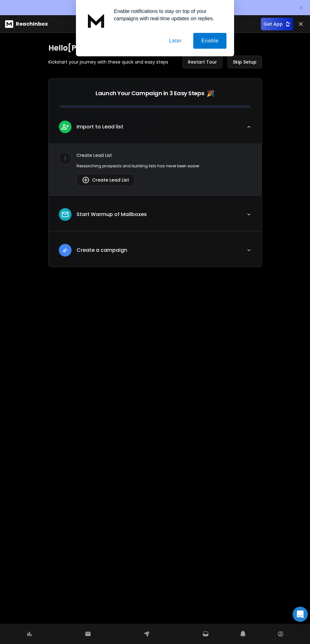 The image size is (310, 644). Describe the element at coordinates (164, 155) in the screenshot. I see `p: Create Lead List` at that location.